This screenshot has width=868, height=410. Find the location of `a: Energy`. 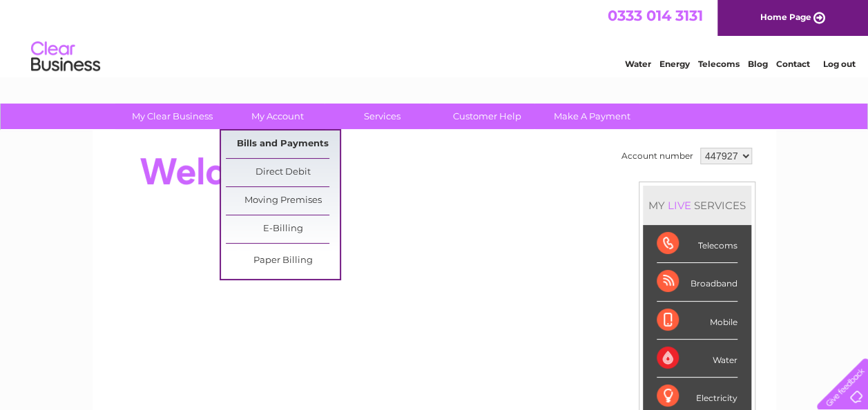

a: Energy is located at coordinates (675, 64).